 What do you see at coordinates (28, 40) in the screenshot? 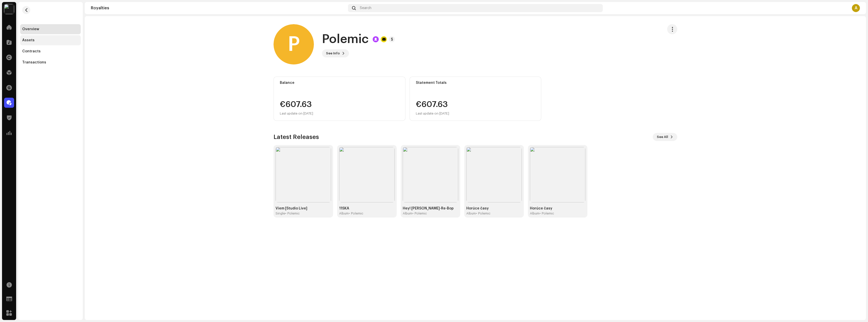
I see `div: Assets` at bounding box center [28, 40].